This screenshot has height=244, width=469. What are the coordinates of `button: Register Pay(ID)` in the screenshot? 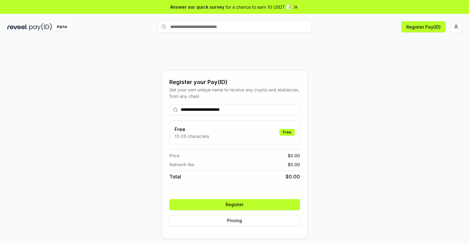 It's located at (424, 27).